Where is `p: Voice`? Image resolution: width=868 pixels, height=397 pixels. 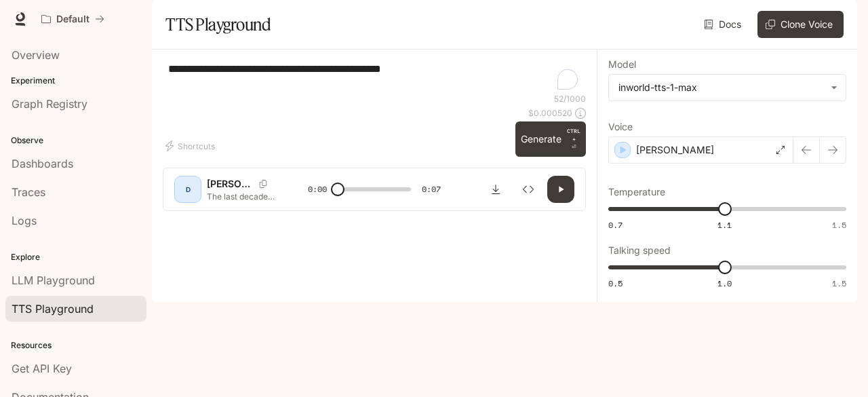 p: Voice is located at coordinates (621, 127).